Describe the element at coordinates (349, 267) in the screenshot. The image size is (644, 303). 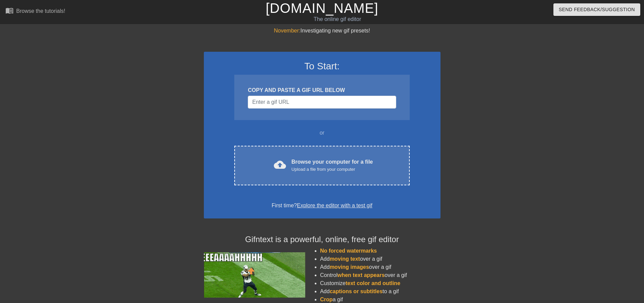
I see `span: moving images` at that location.